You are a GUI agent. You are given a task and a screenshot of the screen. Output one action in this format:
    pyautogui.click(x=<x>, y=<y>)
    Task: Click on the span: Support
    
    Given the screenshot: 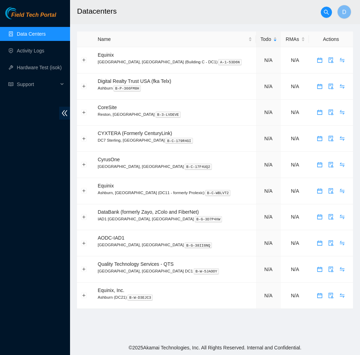 What is the action you would take?
    pyautogui.click(x=37, y=84)
    